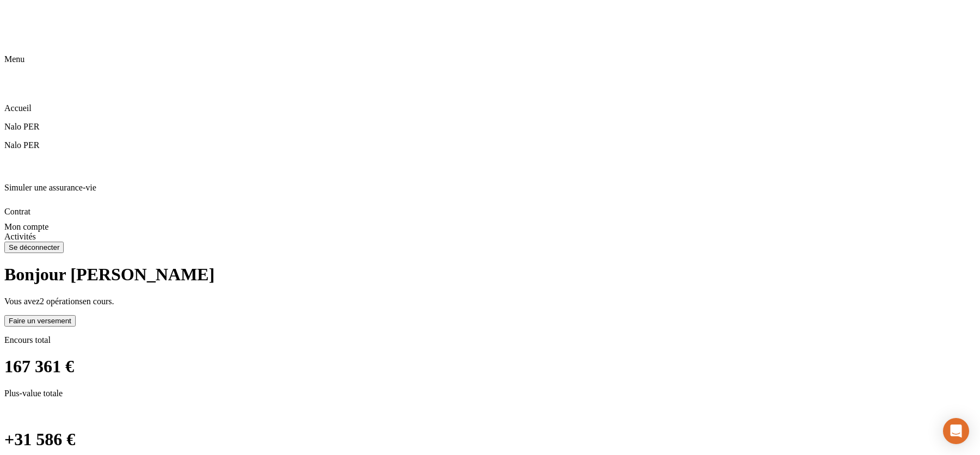  I want to click on div: Simuler une assurance-vie, so click(490, 175).